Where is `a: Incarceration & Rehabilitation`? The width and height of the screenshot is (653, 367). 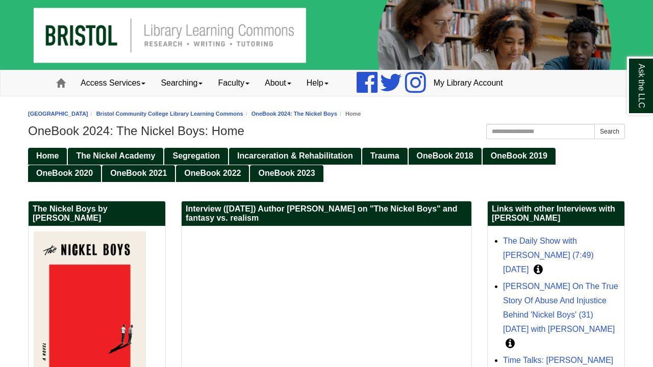
a: Incarceration & Rehabilitation is located at coordinates (295, 156).